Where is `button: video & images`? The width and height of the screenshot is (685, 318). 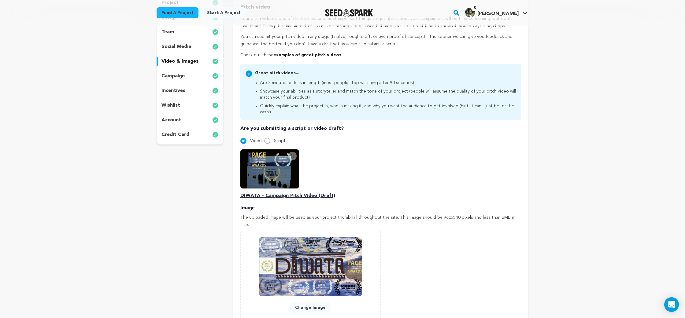
button: video & images is located at coordinates (190, 61).